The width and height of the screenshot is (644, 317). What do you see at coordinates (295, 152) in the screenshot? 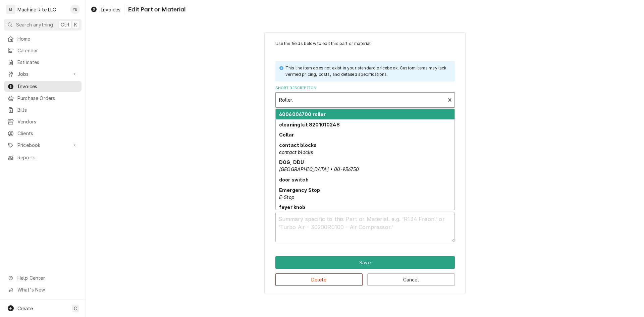
I see `em: contact blocks` at bounding box center [295, 152].